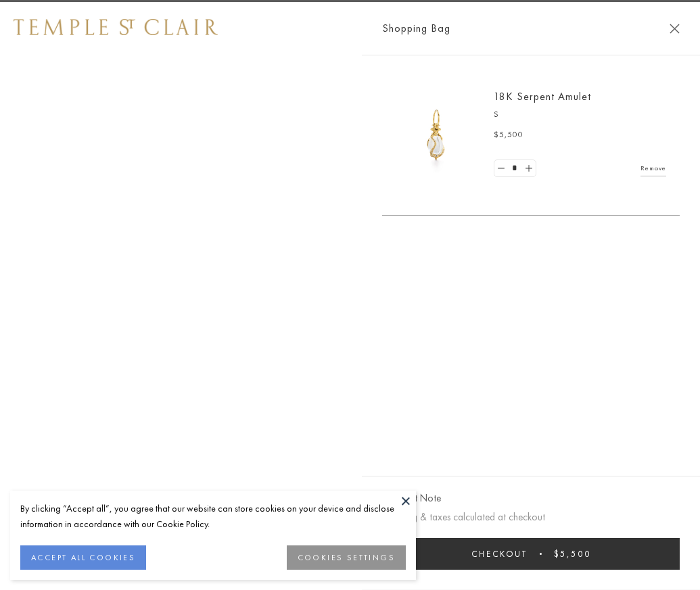 The width and height of the screenshot is (700, 590). What do you see at coordinates (654, 168) in the screenshot?
I see `a: Remove` at bounding box center [654, 168].